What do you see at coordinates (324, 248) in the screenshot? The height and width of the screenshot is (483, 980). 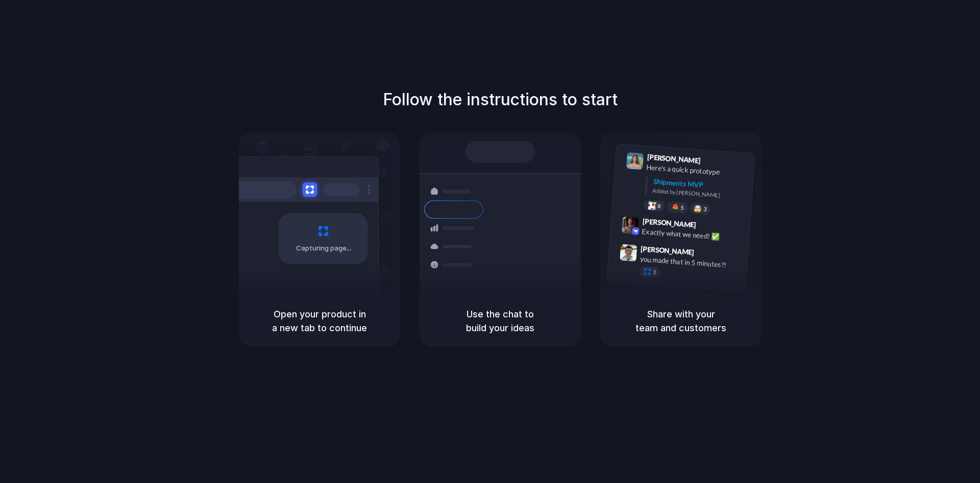 I see `span: Capturing page` at bounding box center [324, 248].